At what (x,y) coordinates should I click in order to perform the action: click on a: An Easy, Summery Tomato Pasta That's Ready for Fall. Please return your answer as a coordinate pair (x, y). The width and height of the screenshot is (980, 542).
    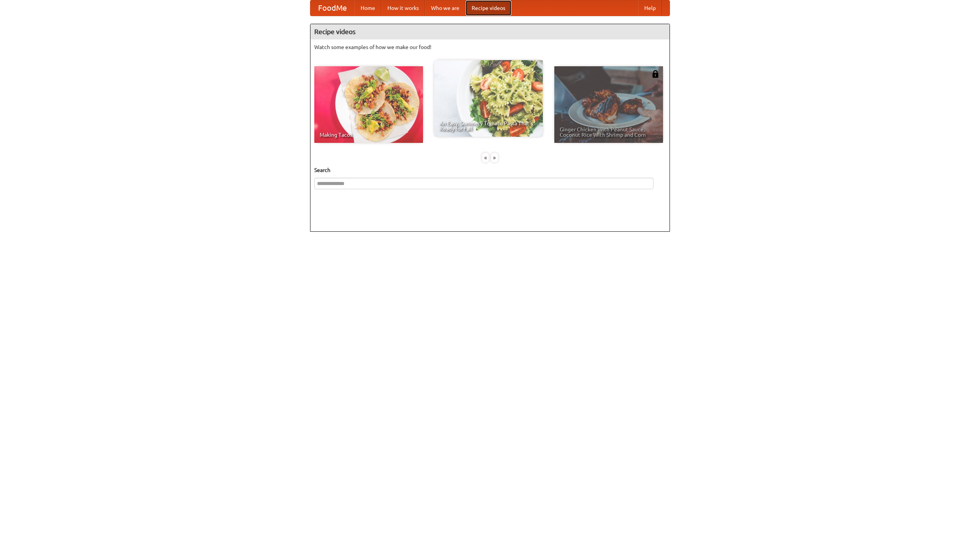
    Looking at the image, I should click on (489, 98).